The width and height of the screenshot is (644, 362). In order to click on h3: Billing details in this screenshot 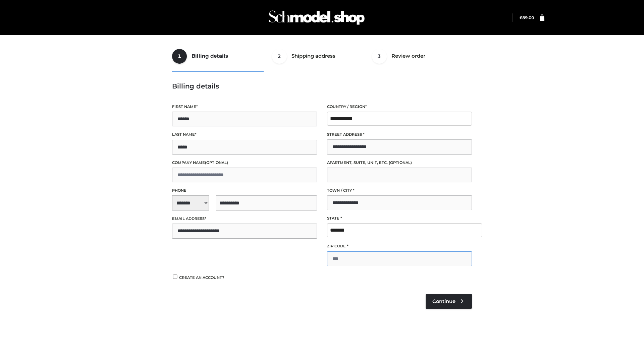, I will do `click(322, 86)`.